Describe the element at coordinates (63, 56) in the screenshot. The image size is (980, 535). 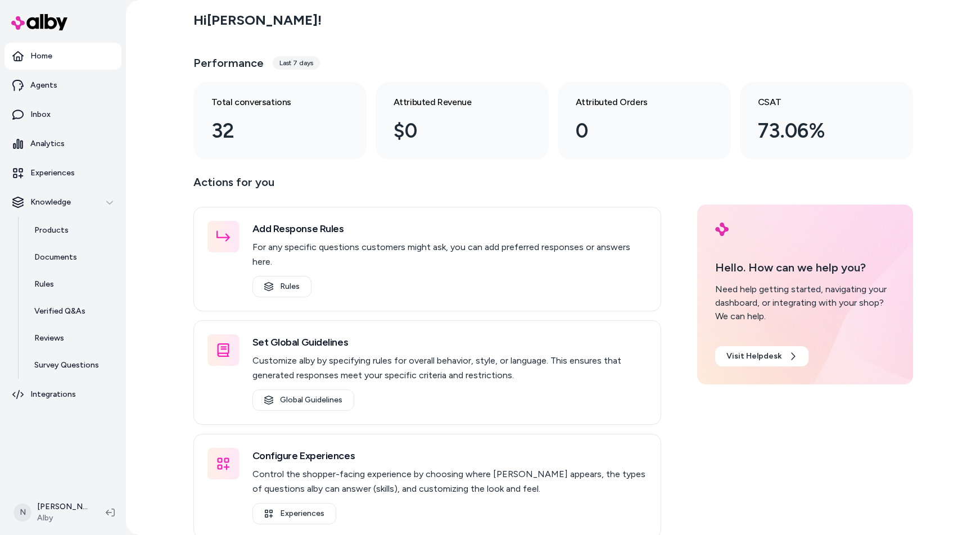
I see `a: Home` at that location.